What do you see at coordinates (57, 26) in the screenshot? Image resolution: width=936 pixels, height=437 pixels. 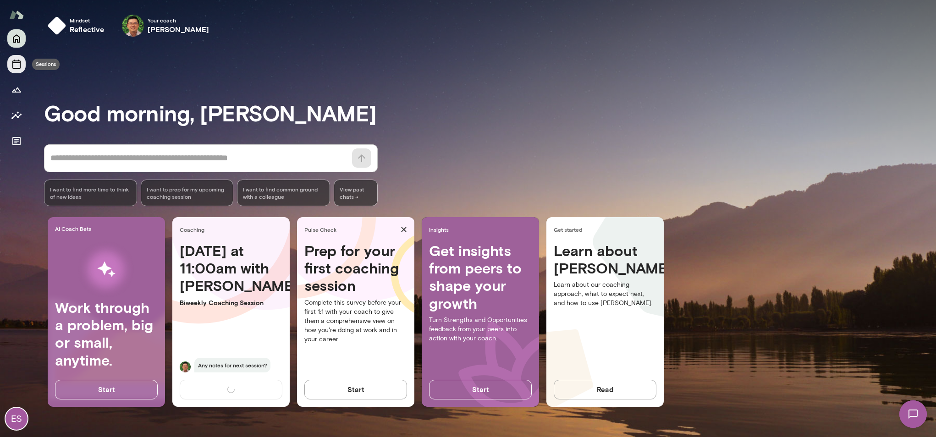 I see `img: mindset` at bounding box center [57, 26].